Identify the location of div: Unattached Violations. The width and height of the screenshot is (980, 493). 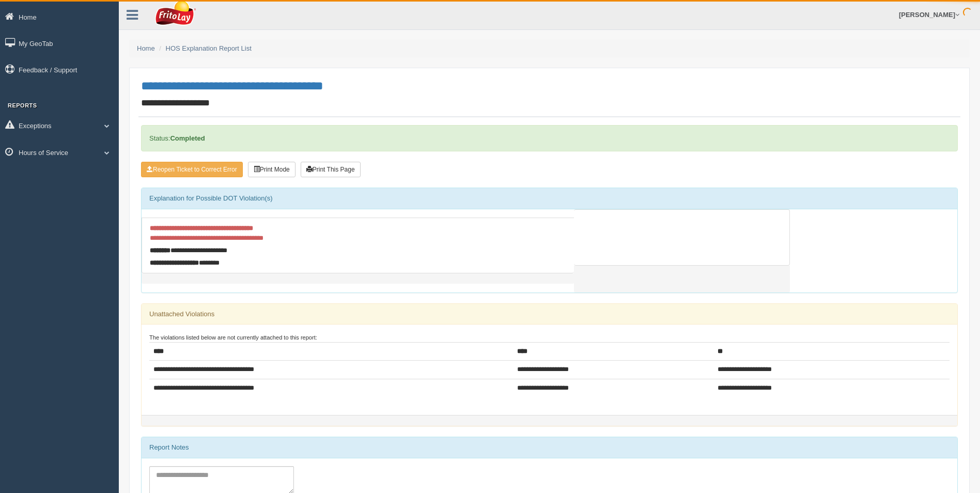
(549, 314).